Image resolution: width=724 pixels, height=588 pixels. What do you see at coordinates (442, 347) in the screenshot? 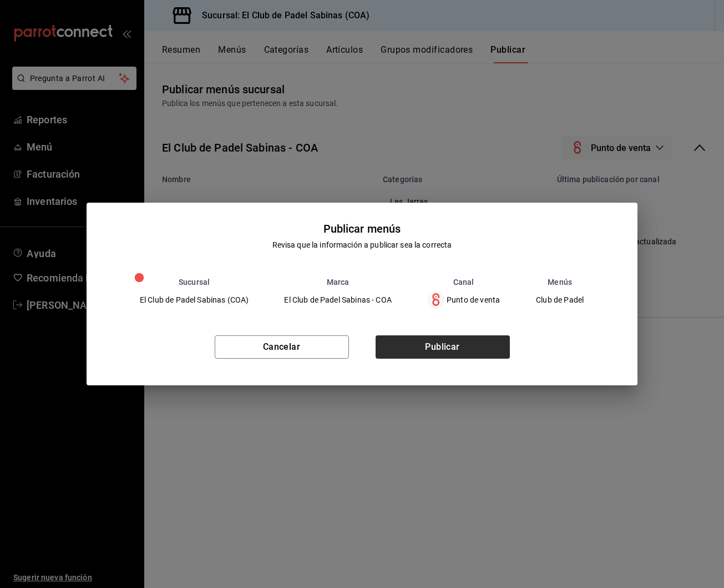
I see `button: Publicar` at bounding box center [442, 347].